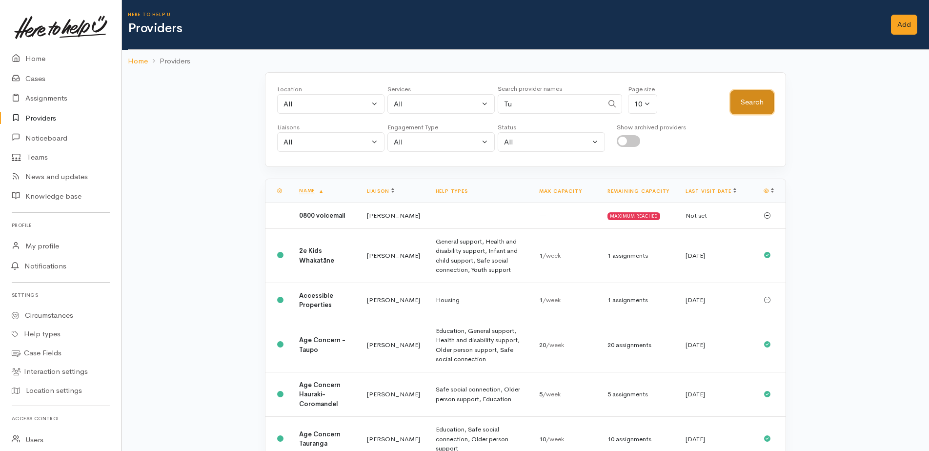 The width and height of the screenshot is (929, 451). Describe the element at coordinates (566, 345) in the screenshot. I see `div: 20` at that location.